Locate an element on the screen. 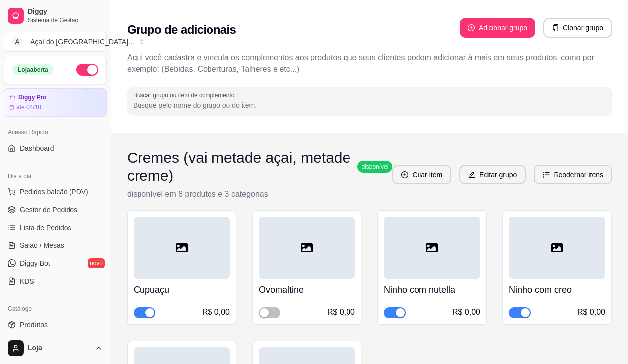 The width and height of the screenshot is (628, 364). span: Salão / Mesas is located at coordinates (41, 245).